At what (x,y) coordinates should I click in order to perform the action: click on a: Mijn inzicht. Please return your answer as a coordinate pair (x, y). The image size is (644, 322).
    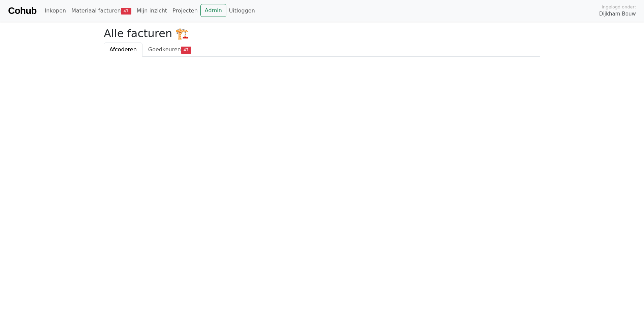
    Looking at the image, I should click on (152, 11).